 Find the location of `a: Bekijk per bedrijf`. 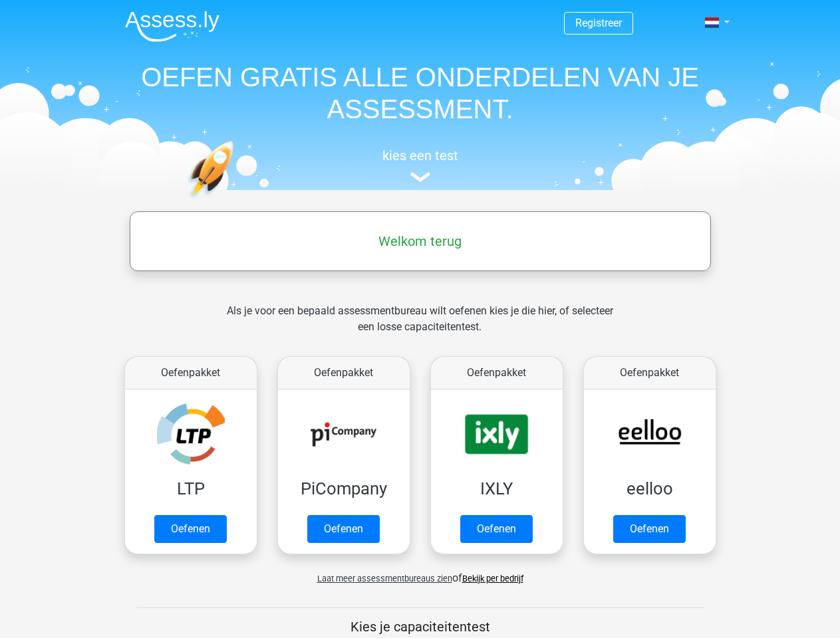

a: Bekijk per bedrijf is located at coordinates (493, 579).